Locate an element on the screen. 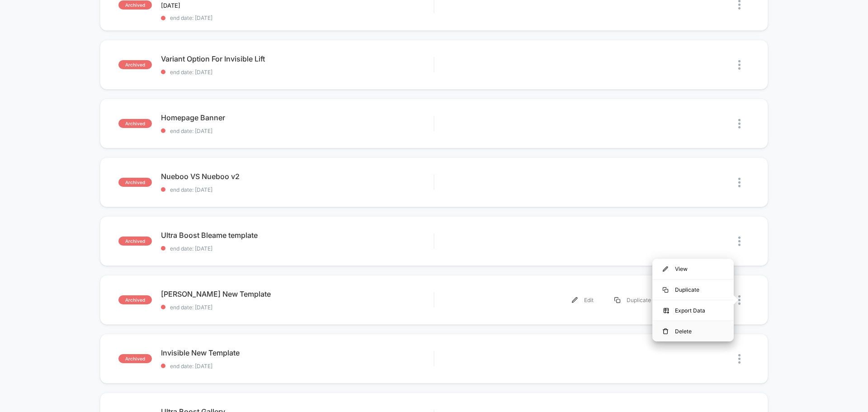 The height and width of the screenshot is (412, 868). span: Invisible New Template is located at coordinates (297, 353).